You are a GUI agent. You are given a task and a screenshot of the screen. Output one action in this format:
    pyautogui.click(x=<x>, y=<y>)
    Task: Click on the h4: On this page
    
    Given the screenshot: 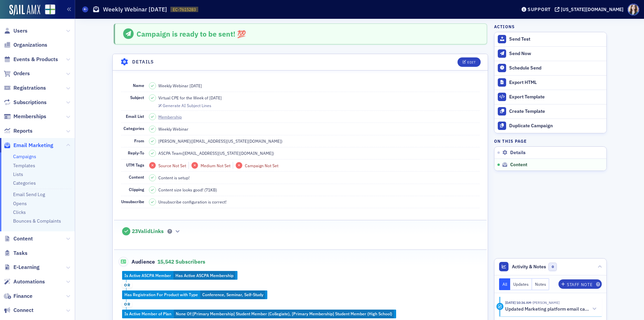 What is the action you would take?
    pyautogui.click(x=551, y=141)
    